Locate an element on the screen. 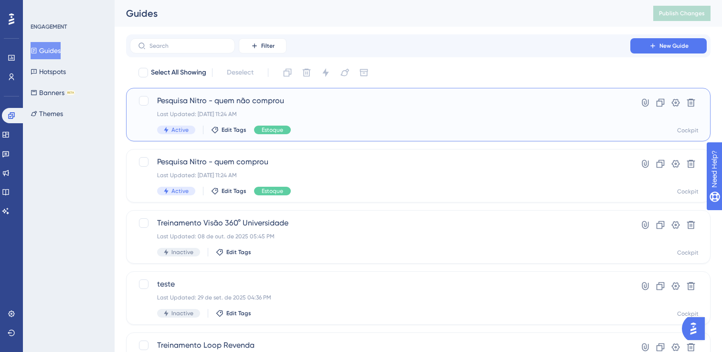 The image size is (722, 352). span: New Guide is located at coordinates (674, 46).